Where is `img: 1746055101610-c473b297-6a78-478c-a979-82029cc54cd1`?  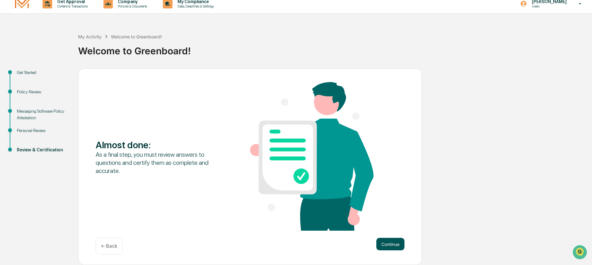 img: 1746055101610-c473b297-6a78-478c-a979-82029cc54cd1 is located at coordinates (12, 93).